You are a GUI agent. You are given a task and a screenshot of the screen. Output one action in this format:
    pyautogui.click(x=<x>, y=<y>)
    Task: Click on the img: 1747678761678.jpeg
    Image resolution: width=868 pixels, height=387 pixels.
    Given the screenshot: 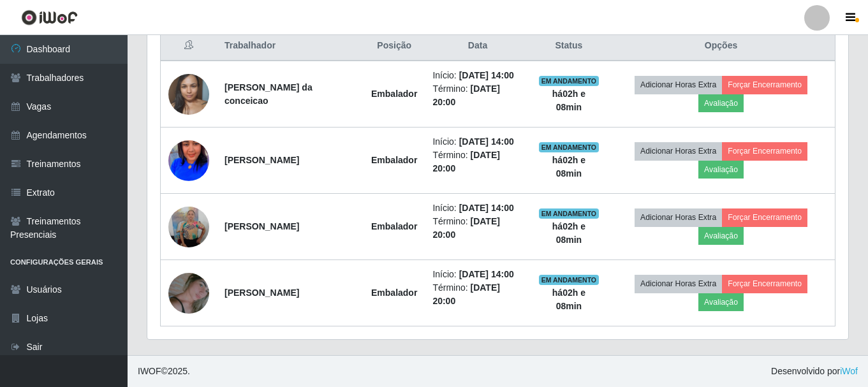 What is the action you would take?
    pyautogui.click(x=189, y=227)
    